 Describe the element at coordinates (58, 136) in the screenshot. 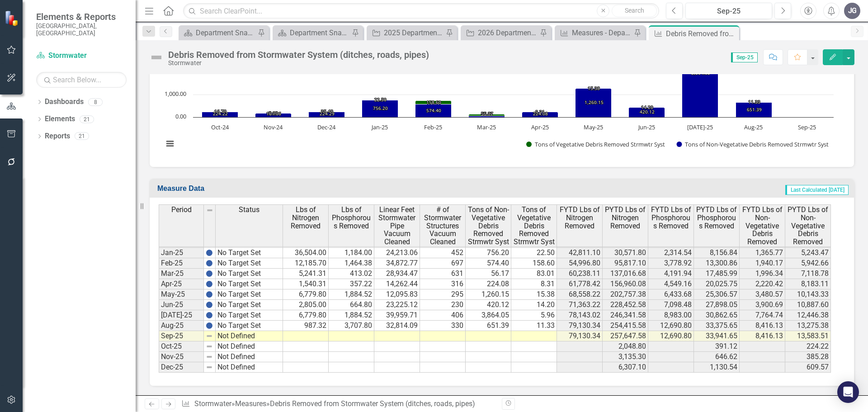

I see `a: Reports` at that location.